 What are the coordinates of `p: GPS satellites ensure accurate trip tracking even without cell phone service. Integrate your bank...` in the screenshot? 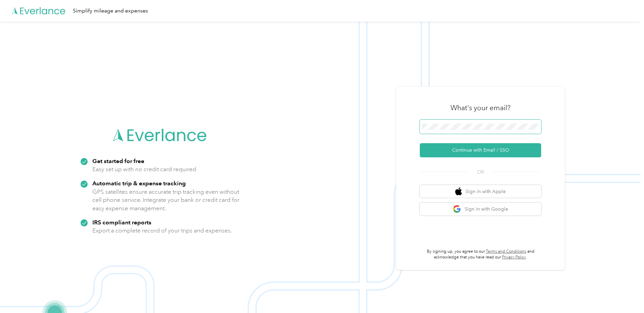 It's located at (166, 200).